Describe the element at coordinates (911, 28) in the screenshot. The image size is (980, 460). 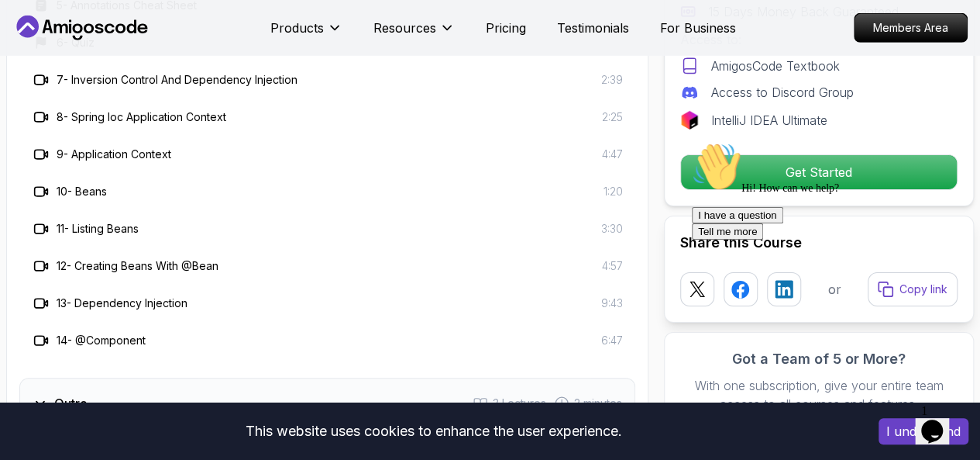
I see `p: Members Area` at that location.